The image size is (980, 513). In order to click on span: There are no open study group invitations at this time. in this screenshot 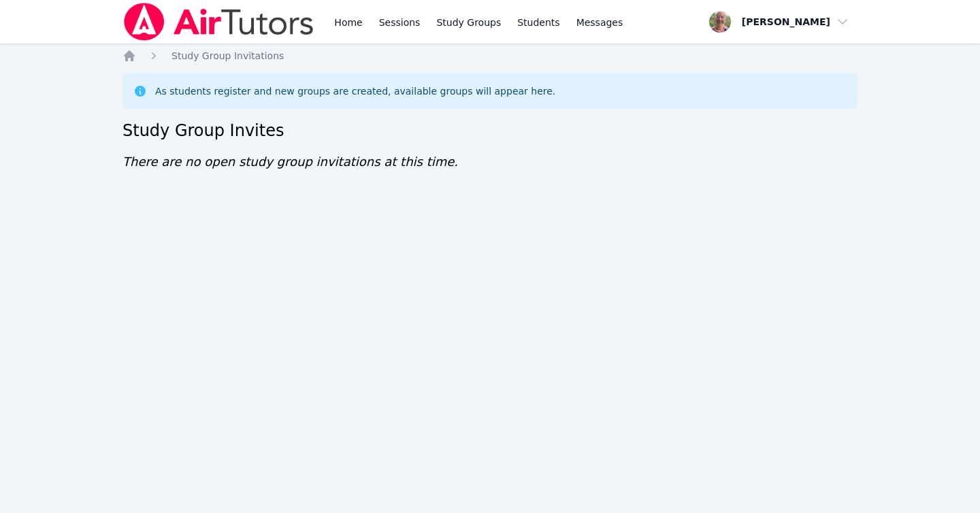, I will do `click(290, 161)`.